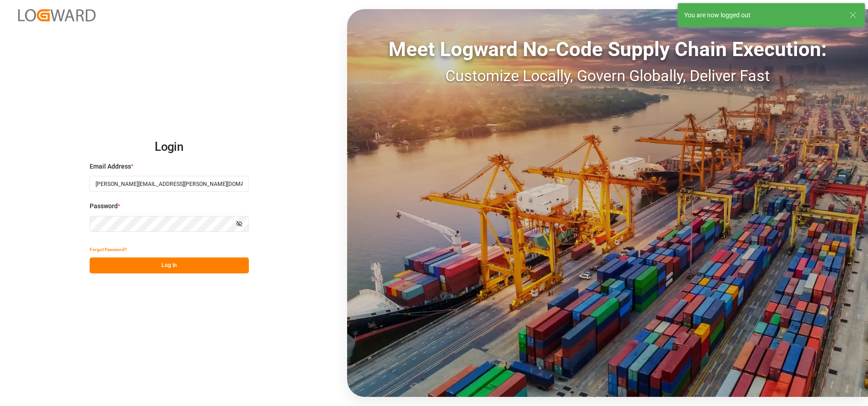 Image resolution: width=868 pixels, height=406 pixels. What do you see at coordinates (169, 147) in the screenshot?
I see `h2: Login` at bounding box center [169, 147].